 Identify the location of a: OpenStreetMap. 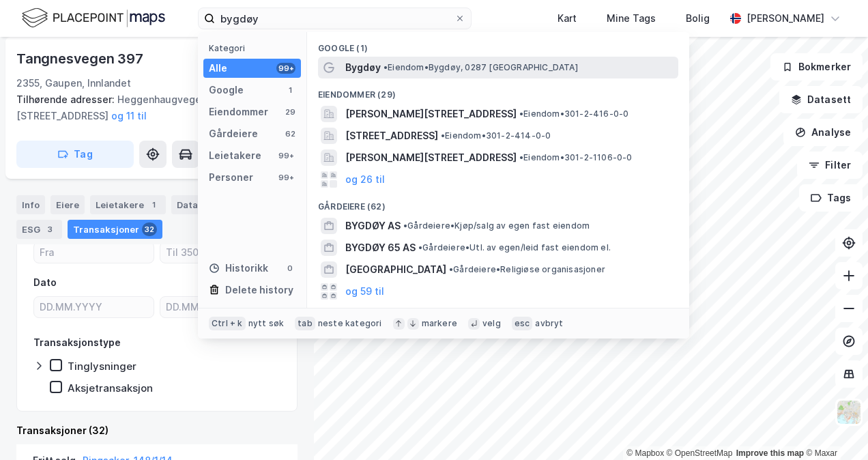
(699, 453).